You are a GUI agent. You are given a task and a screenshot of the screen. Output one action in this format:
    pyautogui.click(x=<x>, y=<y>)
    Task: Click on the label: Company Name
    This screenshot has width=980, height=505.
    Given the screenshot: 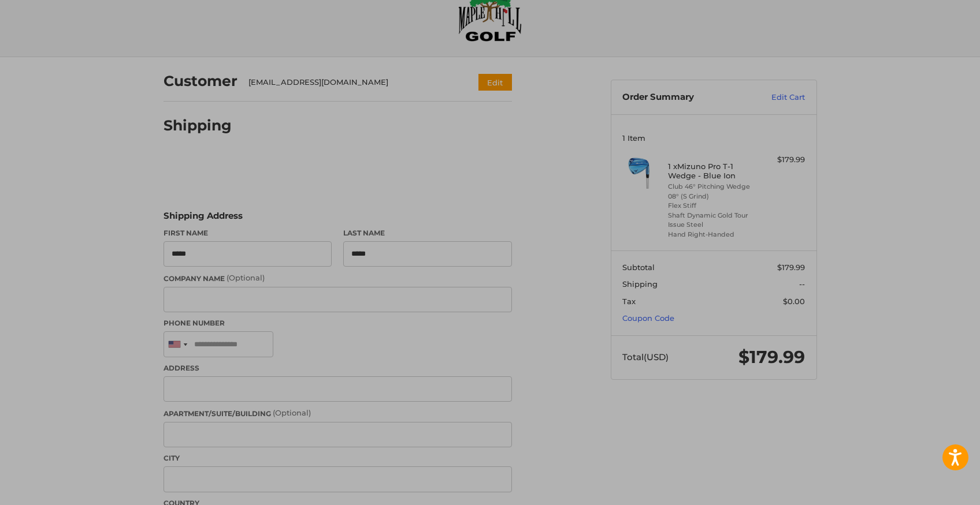 What is the action you would take?
    pyautogui.click(x=338, y=278)
    